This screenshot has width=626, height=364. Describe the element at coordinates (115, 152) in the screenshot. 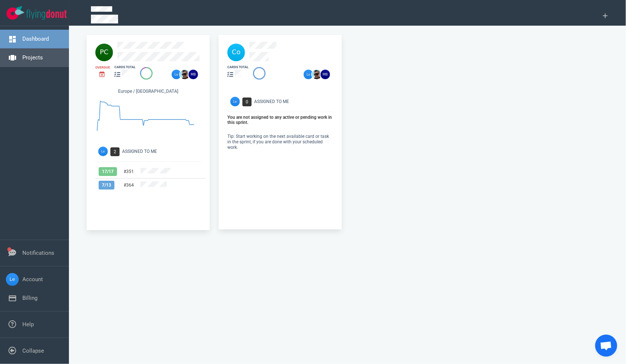

I see `span: 2` at that location.